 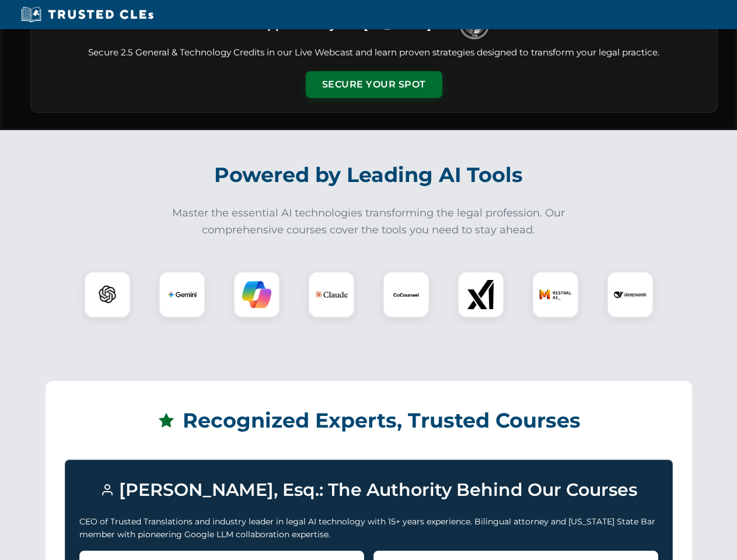 What do you see at coordinates (368, 528) in the screenshot?
I see `p: CEO of Trusted Translations and industry leader in legal AI technology with 15+ years experience....` at bounding box center [368, 528].